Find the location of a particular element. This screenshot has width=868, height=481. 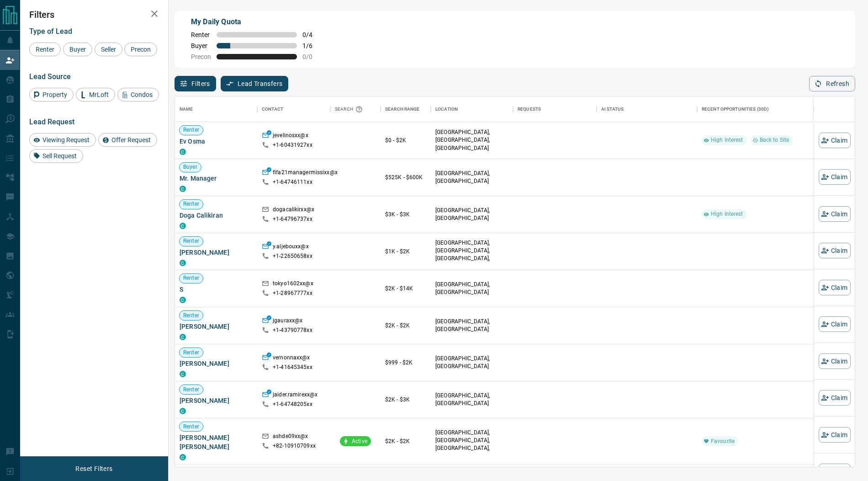

p: $2K - $3K is located at coordinates (405, 399).